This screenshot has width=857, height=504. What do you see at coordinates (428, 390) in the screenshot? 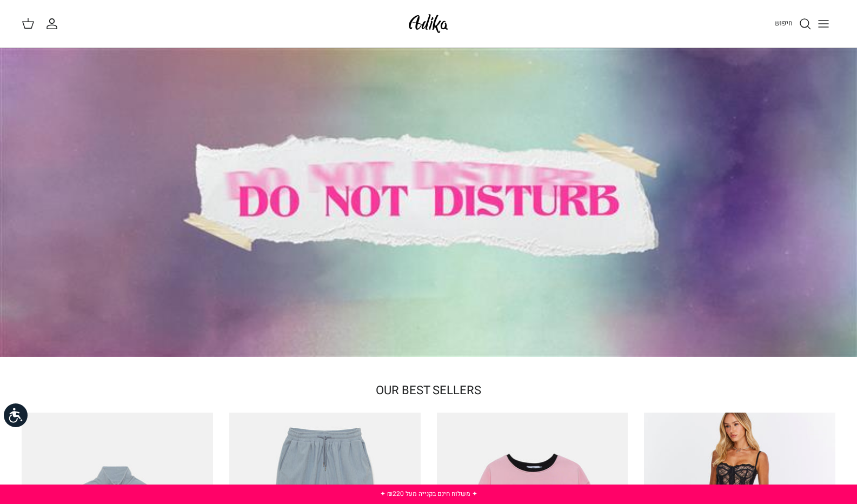
I see `a: OUR BEST SELLERS` at bounding box center [428, 390].